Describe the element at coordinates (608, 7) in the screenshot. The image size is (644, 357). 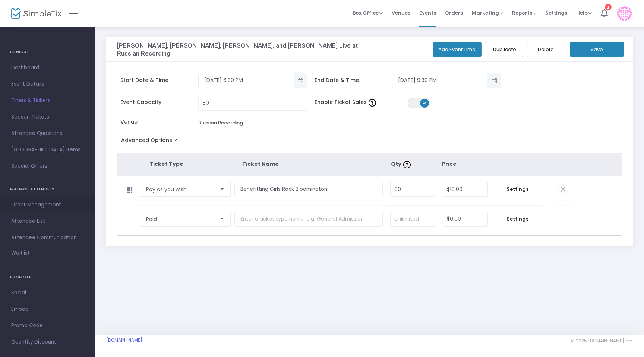
I see `div: 1` at that location.